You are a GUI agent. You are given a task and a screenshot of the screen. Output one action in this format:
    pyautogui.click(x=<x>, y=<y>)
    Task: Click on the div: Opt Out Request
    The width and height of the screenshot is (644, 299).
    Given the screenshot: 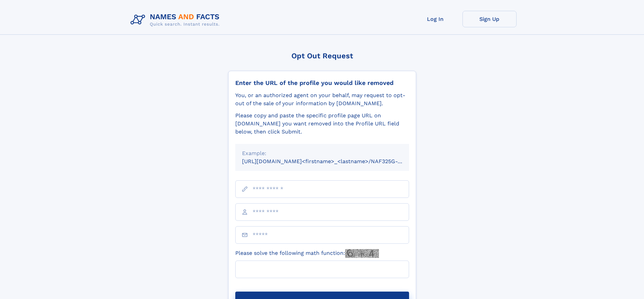 What is the action you would take?
    pyautogui.click(x=322, y=56)
    